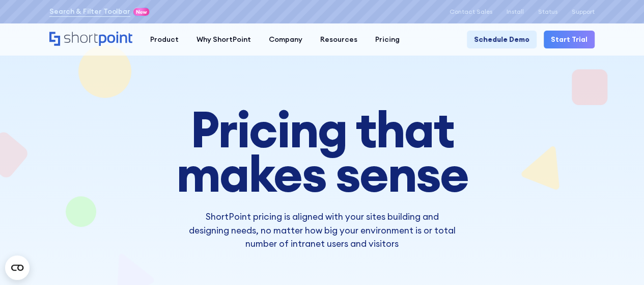 Image resolution: width=644 pixels, height=285 pixels. Describe the element at coordinates (339, 39) in the screenshot. I see `a: Resources` at that location.